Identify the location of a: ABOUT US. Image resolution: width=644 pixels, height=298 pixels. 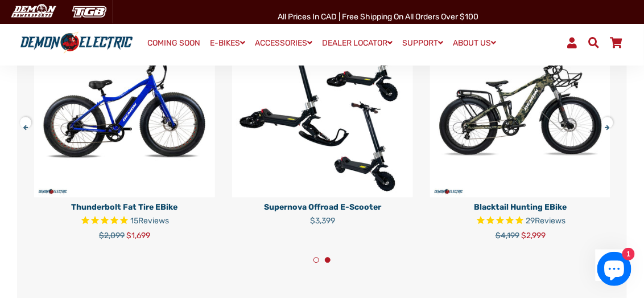
(475, 42).